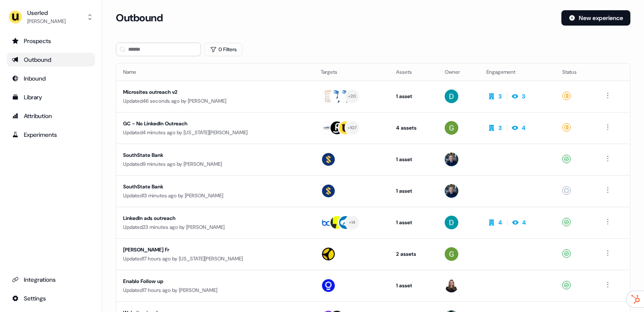 This screenshot has width=644, height=312. I want to click on div: Userled, so click(46, 13).